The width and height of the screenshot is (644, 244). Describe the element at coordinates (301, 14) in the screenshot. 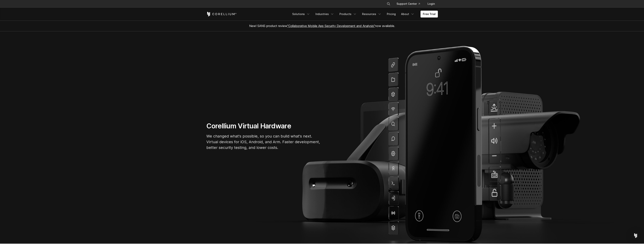

I see `a: Solutions` at that location.